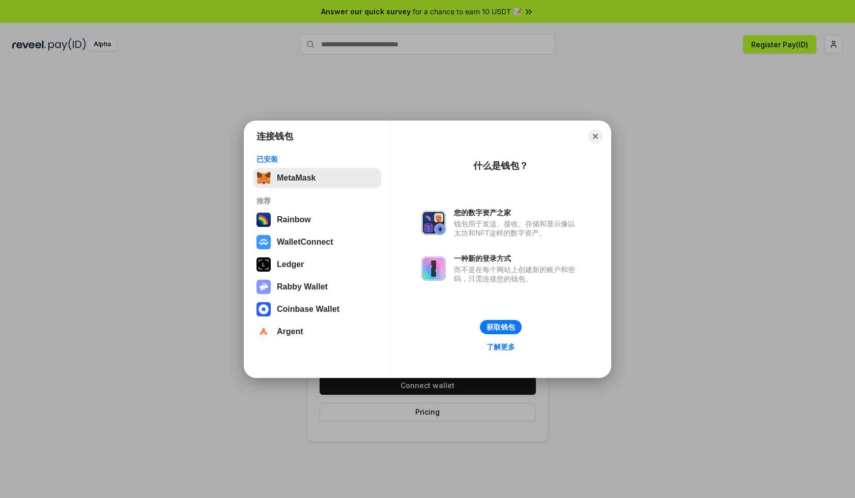  What do you see at coordinates (264, 220) in the screenshot?
I see `img: svg+xml,%3Csvg%20width%3D%22120%22%20height%3D%22120%22%20viewBox%3D%220%200%20120%20120%22%20fil...` at bounding box center [264, 220].